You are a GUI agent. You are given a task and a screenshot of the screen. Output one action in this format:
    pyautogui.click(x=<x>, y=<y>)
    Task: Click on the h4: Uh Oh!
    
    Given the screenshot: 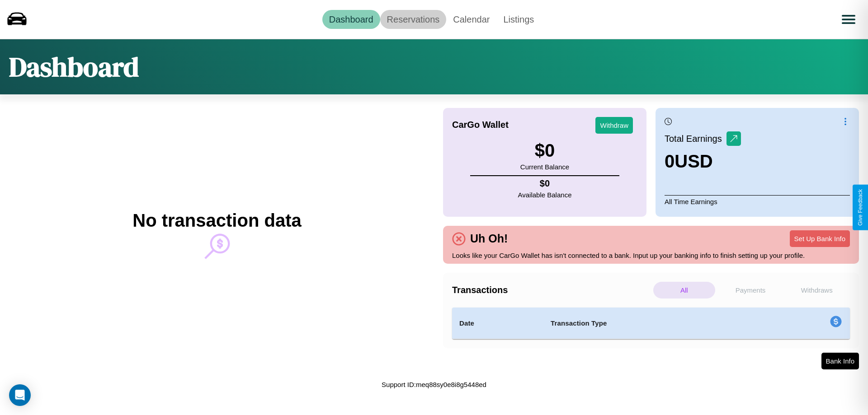 What is the action you would take?
    pyautogui.click(x=489, y=238)
    